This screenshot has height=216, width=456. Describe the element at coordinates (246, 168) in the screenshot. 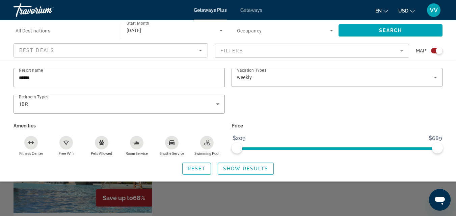

I see `button: Show Results` at that location.